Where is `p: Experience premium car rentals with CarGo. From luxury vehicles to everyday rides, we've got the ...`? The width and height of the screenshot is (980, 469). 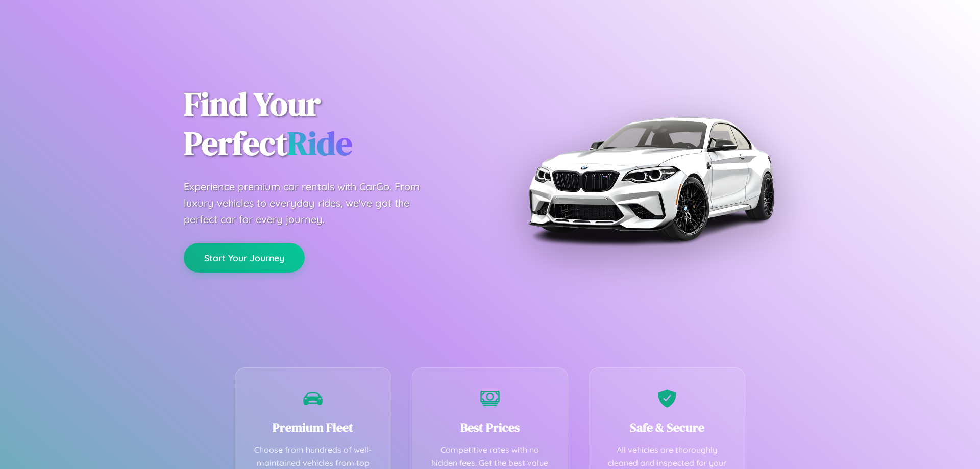 p: Experience premium car rentals with CarGo. From luxury vehicles to everyday rides, we've got the ... is located at coordinates (312, 203).